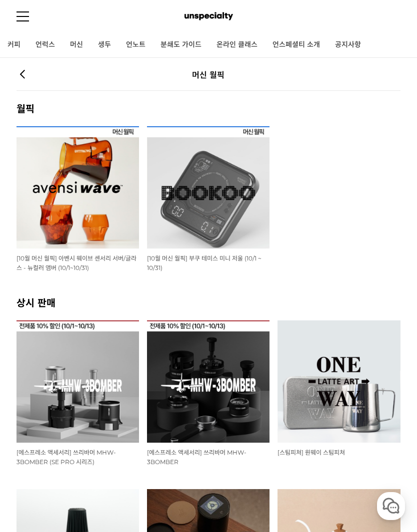  What do you see at coordinates (197, 457) in the screenshot?
I see `a: [에스프레소 액세서리] 쓰리바머 MHW-3BOMBER` at bounding box center [197, 457].